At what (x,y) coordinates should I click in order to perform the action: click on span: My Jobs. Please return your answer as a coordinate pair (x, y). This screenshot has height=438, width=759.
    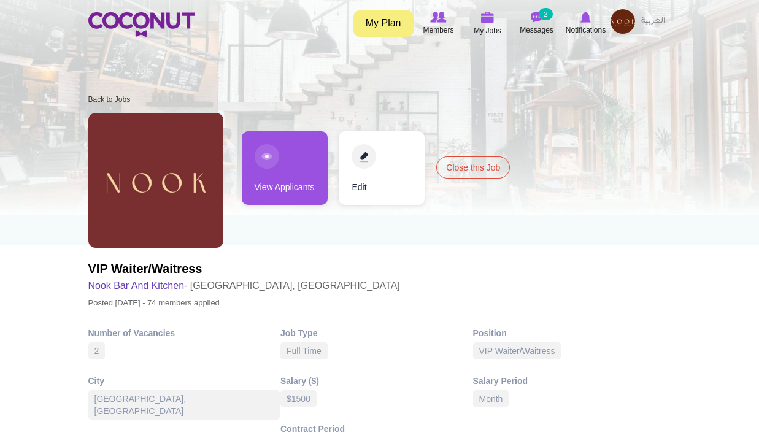
    Looking at the image, I should click on (487, 31).